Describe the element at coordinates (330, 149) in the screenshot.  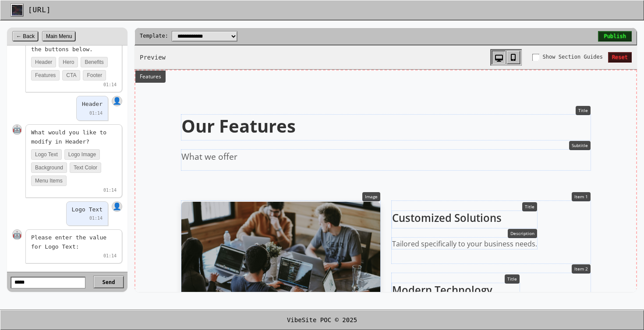
I see `h4: Customized Solutions` at that location.